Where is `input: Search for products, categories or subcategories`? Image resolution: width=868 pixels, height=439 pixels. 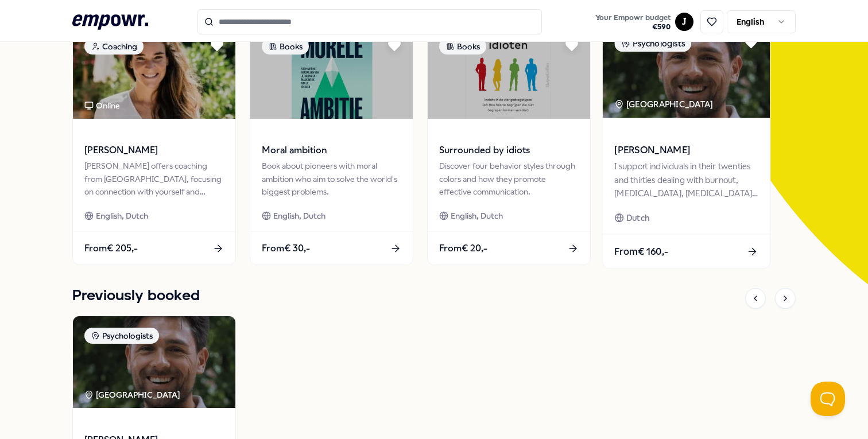
input: Search for products, categories or subcategories is located at coordinates (370, 22).